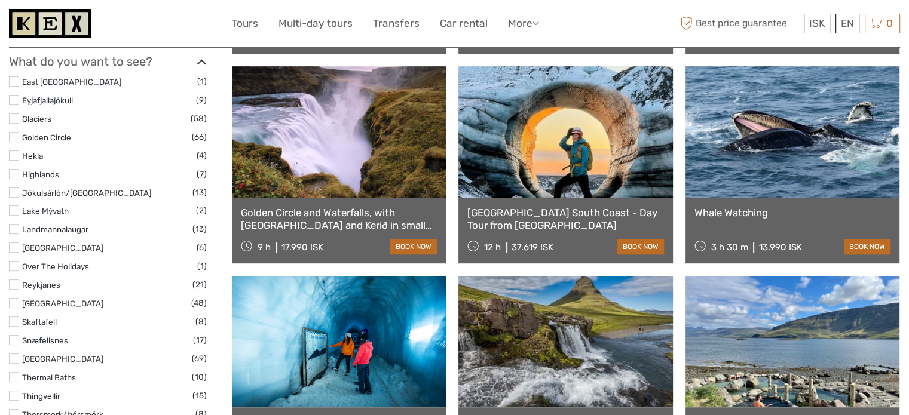 The image size is (909, 415). Describe the element at coordinates (199, 303) in the screenshot. I see `span: (48)` at that location.